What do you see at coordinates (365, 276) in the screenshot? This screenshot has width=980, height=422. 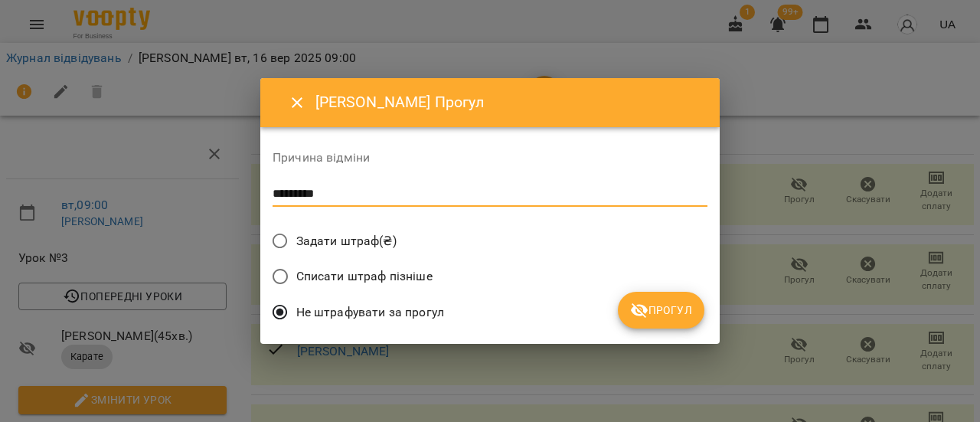 I see `span: Списати штраф пізніше` at bounding box center [365, 276].